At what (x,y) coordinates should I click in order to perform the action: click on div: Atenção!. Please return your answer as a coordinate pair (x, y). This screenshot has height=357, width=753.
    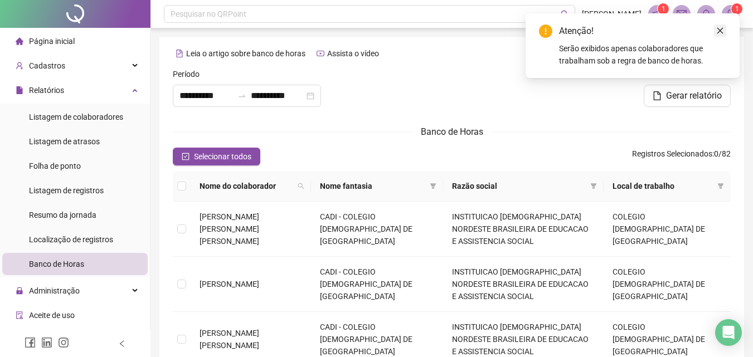
    Looking at the image, I should click on (642, 31).